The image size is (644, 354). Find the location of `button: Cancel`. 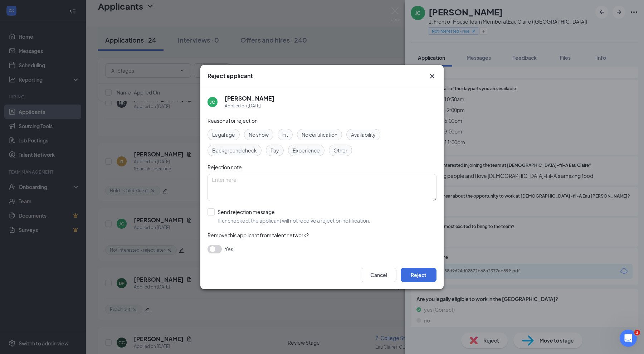

button: Cancel is located at coordinates (378, 275).